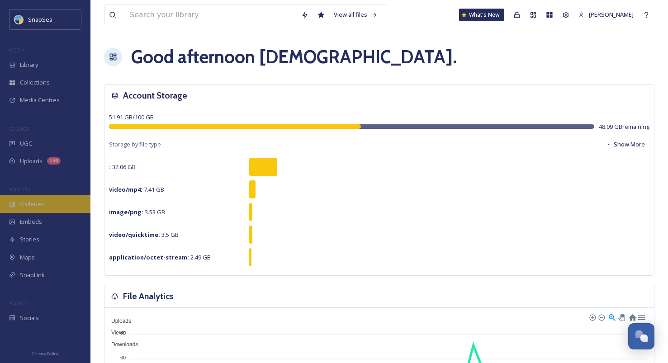 The width and height of the screenshot is (668, 363). What do you see at coordinates (612, 317) in the screenshot?
I see `div: Selection Zoom` at bounding box center [612, 317].